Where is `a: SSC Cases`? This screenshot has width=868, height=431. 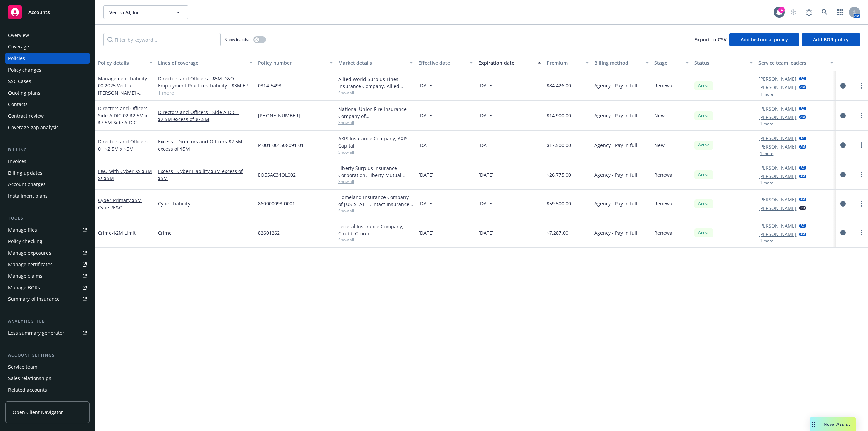
a: SSC Cases is located at coordinates (47, 81).